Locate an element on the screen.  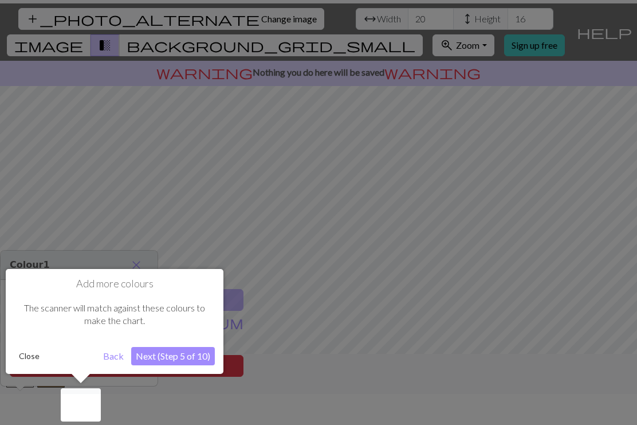
button: Next (Step 5 of 10) is located at coordinates (173, 356).